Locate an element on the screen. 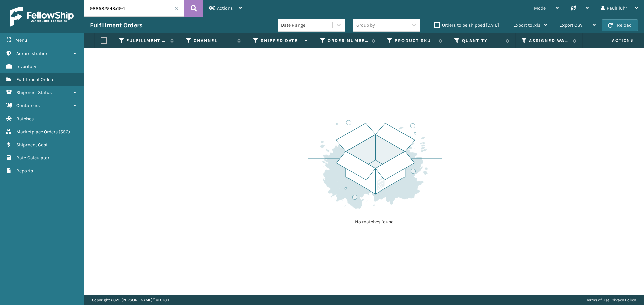  span: Administration is located at coordinates (32, 54).